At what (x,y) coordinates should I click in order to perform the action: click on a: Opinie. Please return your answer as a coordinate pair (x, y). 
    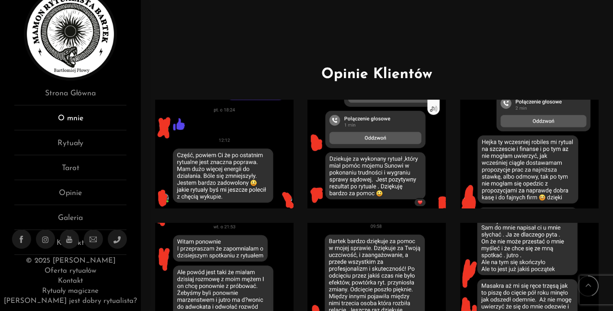
    Looking at the image, I should click on (70, 196).